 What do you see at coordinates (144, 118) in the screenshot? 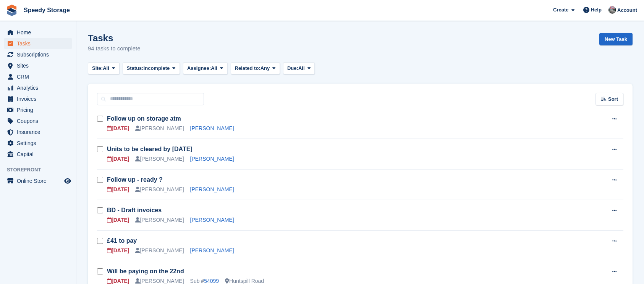
I see `a: Follow up on storage atm` at bounding box center [144, 118].